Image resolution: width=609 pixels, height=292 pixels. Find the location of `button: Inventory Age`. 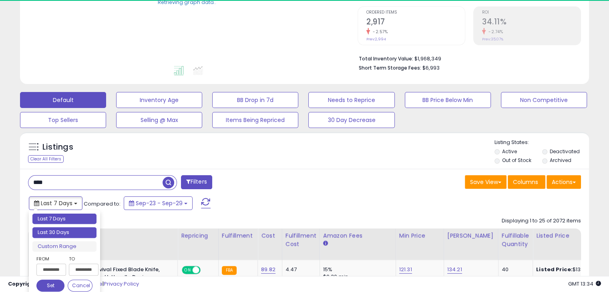

button: Inventory Age is located at coordinates (159, 100).